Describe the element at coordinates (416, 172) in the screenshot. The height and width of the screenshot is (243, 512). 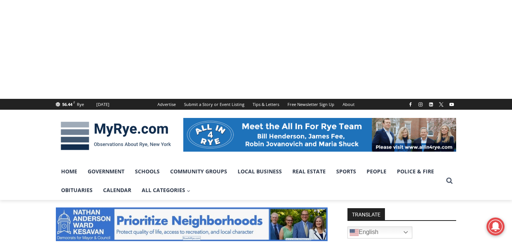
I see `a: Police & Fire` at that location.